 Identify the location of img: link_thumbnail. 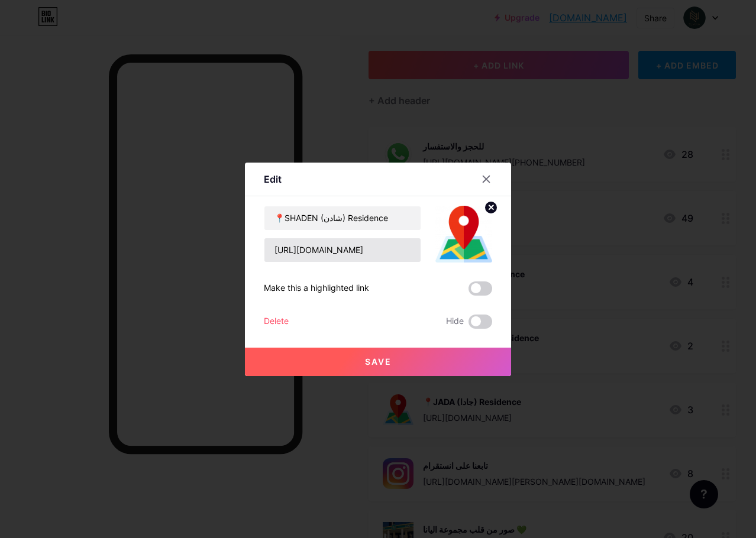
(464, 234).